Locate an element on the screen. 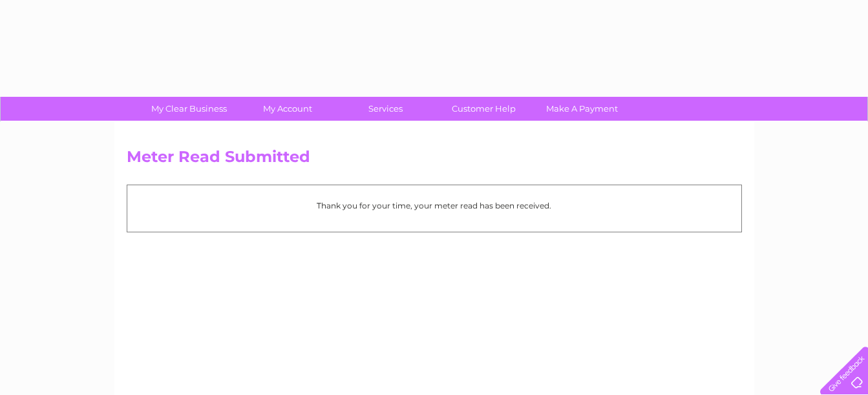 Image resolution: width=868 pixels, height=395 pixels. p: Thank you for your time, your meter read has been received. is located at coordinates (434, 205).